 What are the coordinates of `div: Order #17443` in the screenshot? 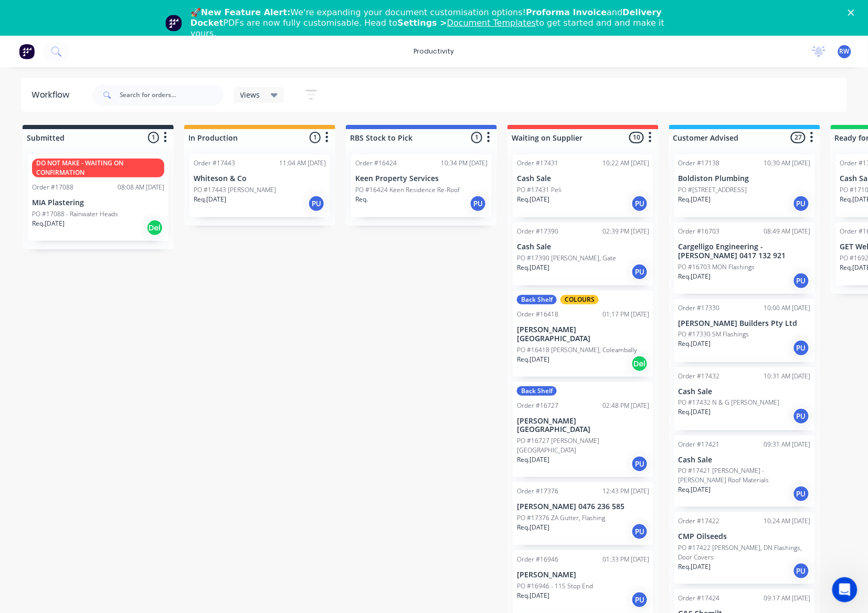 It's located at (214, 163).